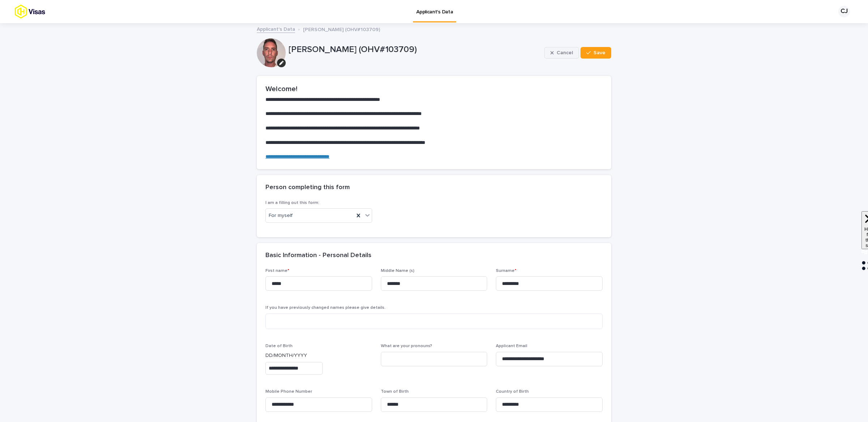 Image resolution: width=868 pixels, height=422 pixels. I want to click on img: tx8HrbJQv2PFQx4TXEq5, so click(42, 12).